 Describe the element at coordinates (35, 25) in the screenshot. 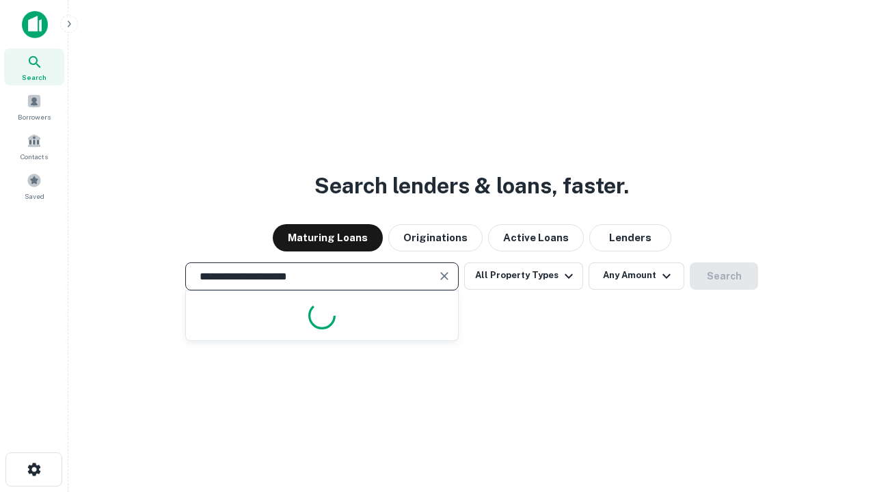

I see `img: capitalize-icon.png` at that location.